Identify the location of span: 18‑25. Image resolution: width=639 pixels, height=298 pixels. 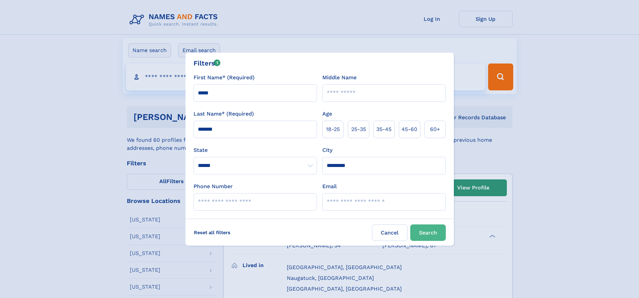
(333, 129).